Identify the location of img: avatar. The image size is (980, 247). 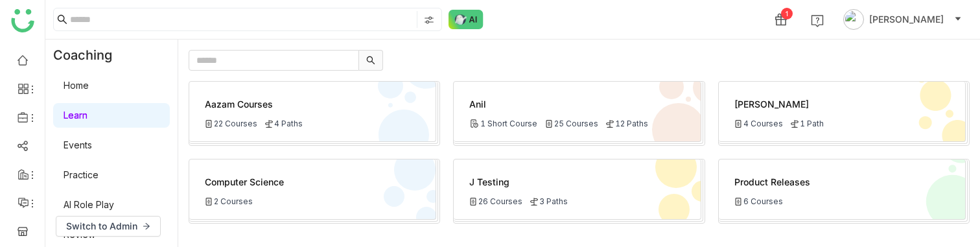
(853, 20).